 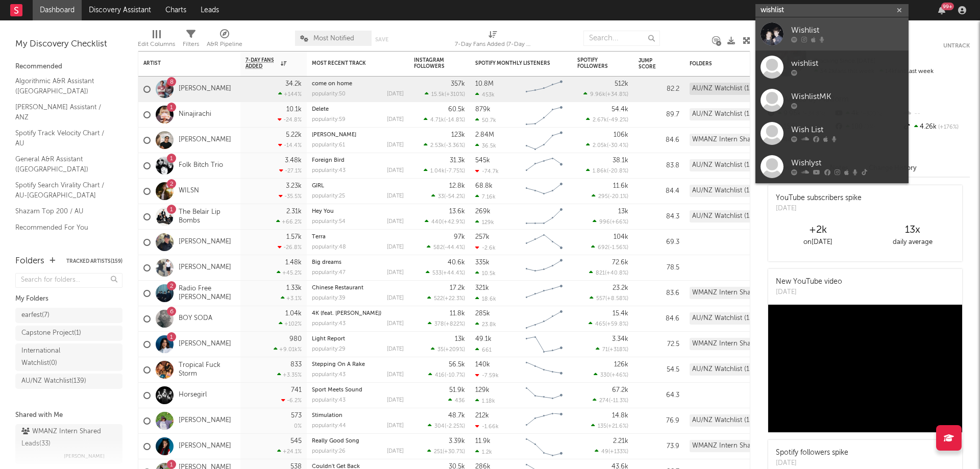 What do you see at coordinates (948, 6) in the screenshot?
I see `div: 99 +` at bounding box center [948, 6].